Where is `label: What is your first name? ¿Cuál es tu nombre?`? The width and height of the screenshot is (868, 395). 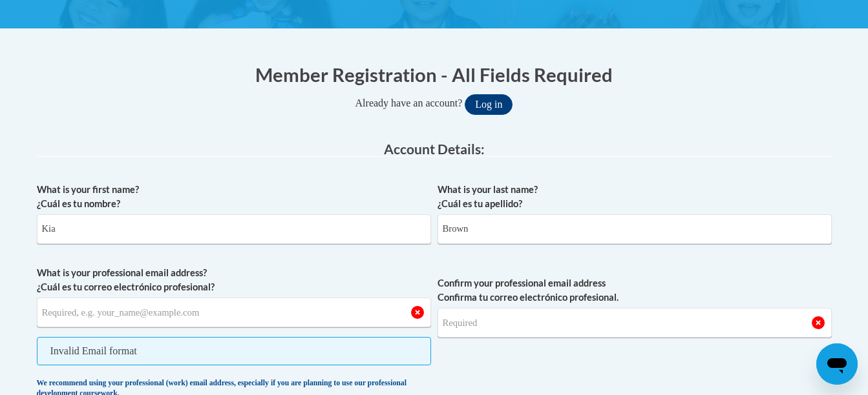
label: What is your first name? ¿Cuál es tu nombre? is located at coordinates (234, 197).